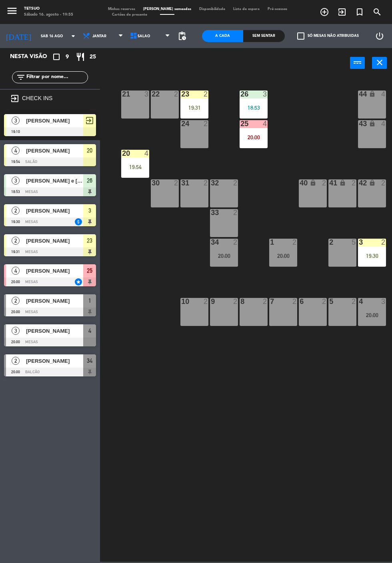 Image resolution: width=392 pixels, height=563 pixels. I want to click on div: 40, so click(300, 183).